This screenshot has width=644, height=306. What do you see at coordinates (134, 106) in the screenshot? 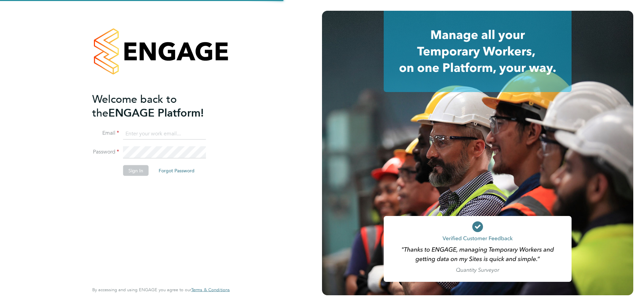
I see `span: Welcome back to the` at bounding box center [134, 106].